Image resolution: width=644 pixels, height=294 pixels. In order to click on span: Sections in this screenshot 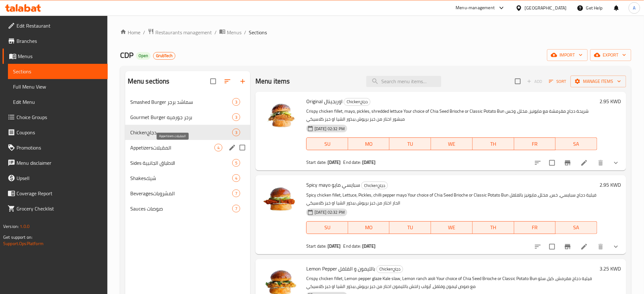, I will do `click(58, 71)`.